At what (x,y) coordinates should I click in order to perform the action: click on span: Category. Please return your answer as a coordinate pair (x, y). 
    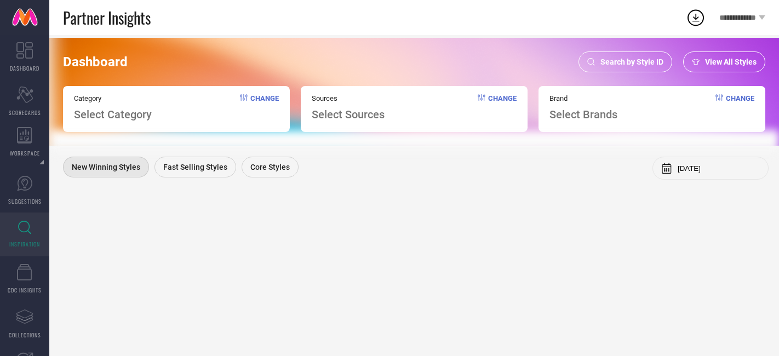
    Looking at the image, I should click on (113, 98).